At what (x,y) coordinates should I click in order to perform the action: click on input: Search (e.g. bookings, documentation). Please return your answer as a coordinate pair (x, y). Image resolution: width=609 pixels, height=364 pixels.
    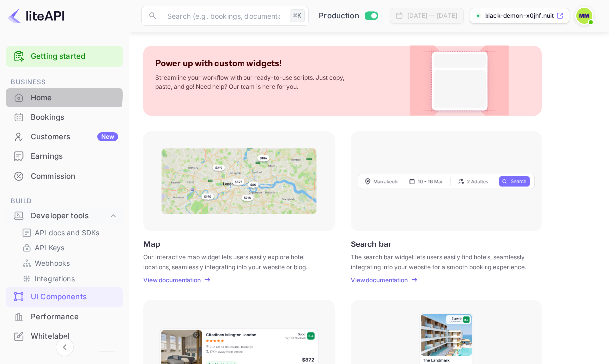
    Looking at the image, I should click on (224, 16).